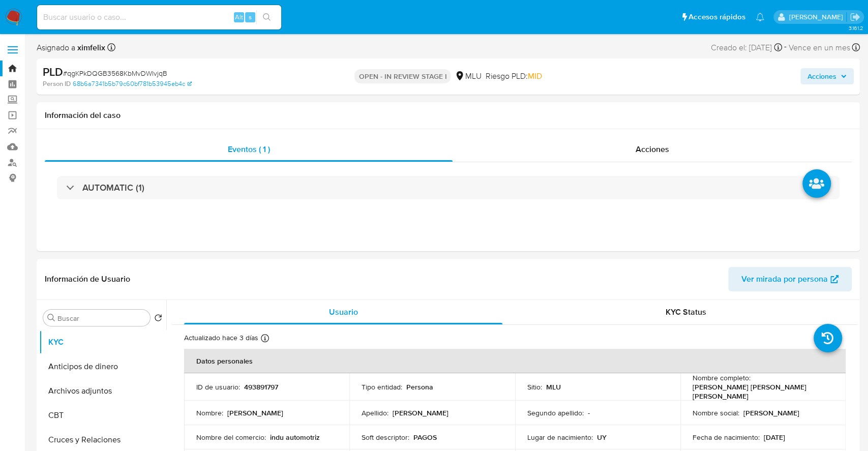  I want to click on p: PAGOS, so click(425, 437).